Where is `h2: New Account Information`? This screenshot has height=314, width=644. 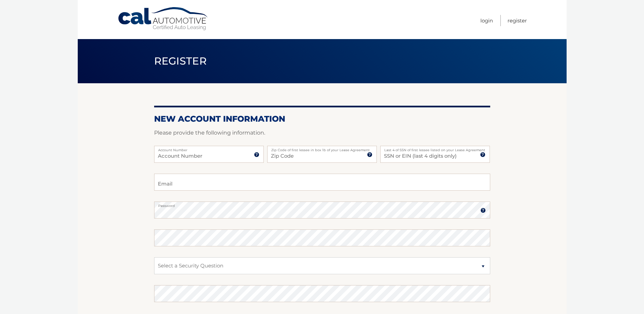
h2: New Account Information is located at coordinates (322, 119).